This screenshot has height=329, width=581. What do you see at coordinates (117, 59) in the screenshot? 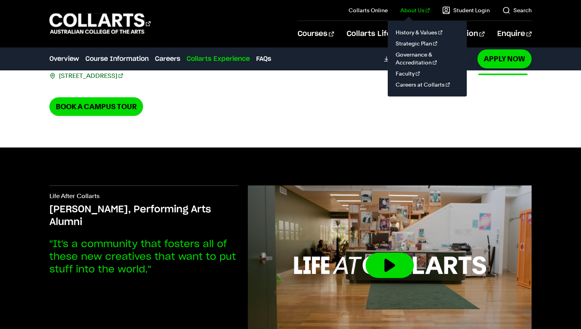
I see `a: Course Information` at bounding box center [117, 59].